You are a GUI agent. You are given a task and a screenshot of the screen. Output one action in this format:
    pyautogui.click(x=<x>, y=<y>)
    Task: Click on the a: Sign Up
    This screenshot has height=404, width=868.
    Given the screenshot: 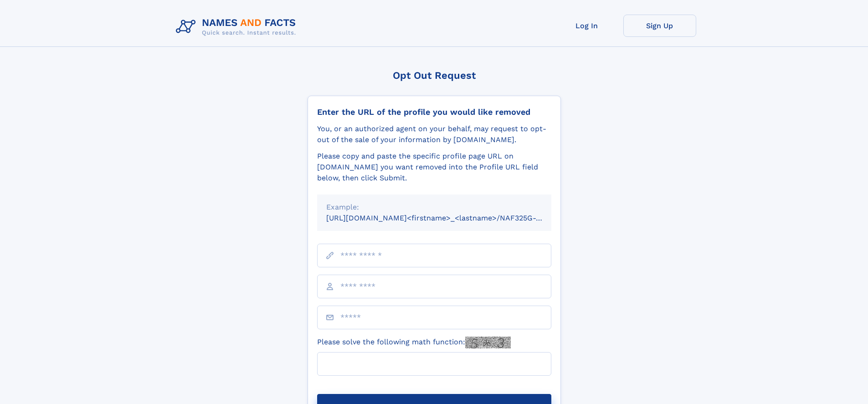 What is the action you would take?
    pyautogui.click(x=660, y=25)
    